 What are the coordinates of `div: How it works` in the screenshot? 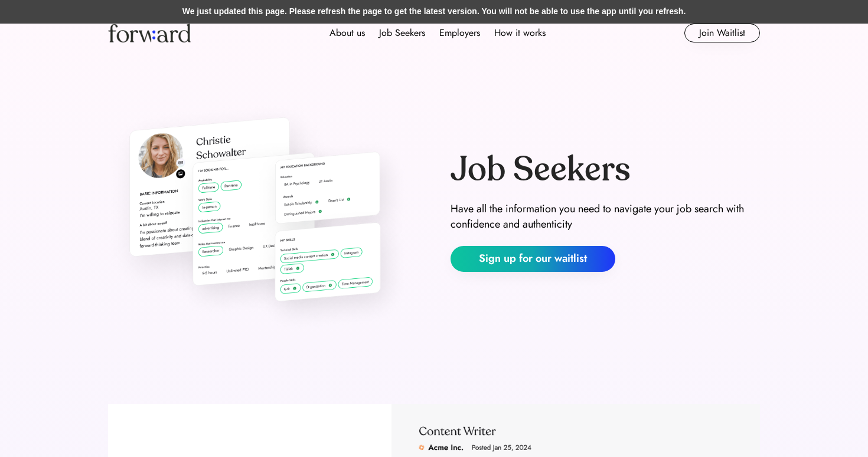 It's located at (519, 33).